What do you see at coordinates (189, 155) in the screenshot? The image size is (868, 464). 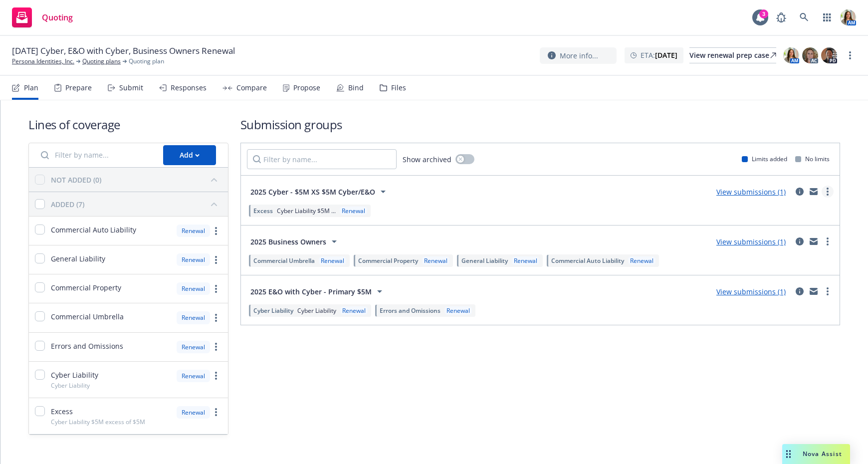 I see `button: Add` at bounding box center [189, 155].